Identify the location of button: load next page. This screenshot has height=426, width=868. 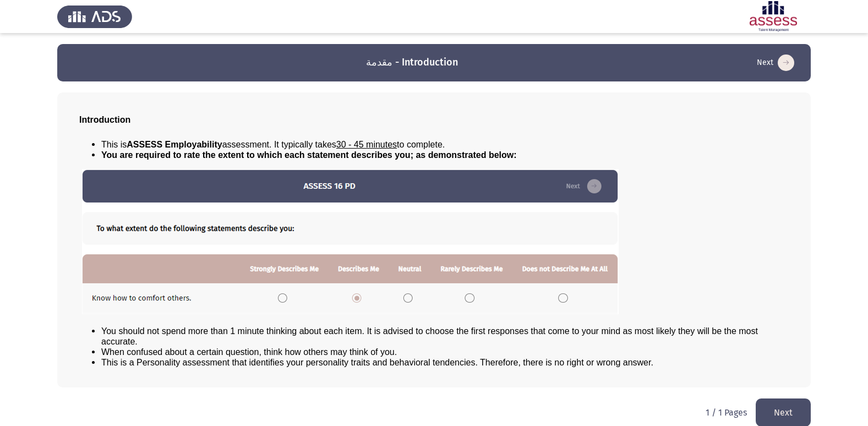
(776, 63).